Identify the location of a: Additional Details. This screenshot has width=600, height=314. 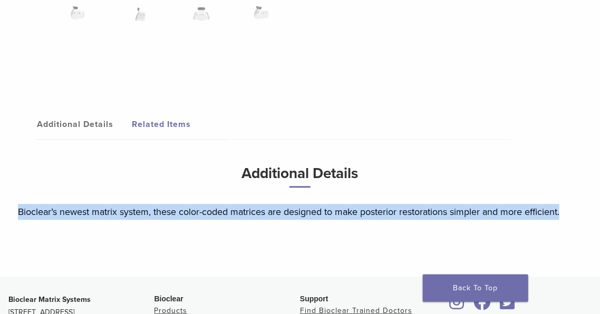
(84, 124).